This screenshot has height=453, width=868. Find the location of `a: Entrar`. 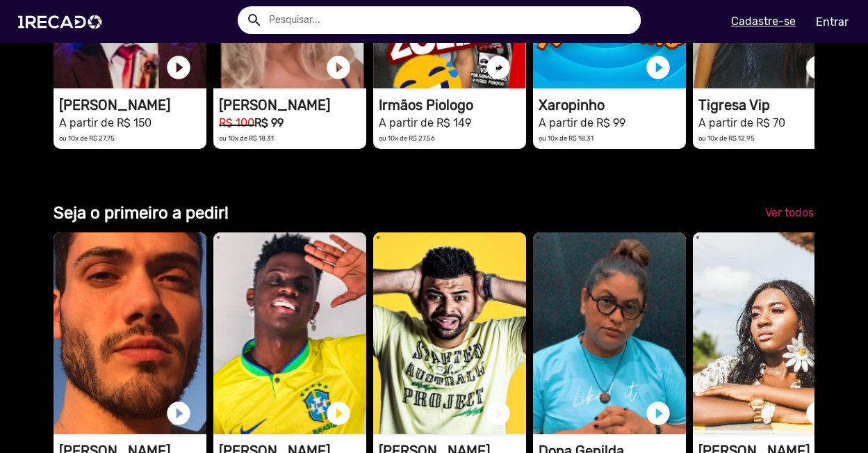

a: Entrar is located at coordinates (832, 22).